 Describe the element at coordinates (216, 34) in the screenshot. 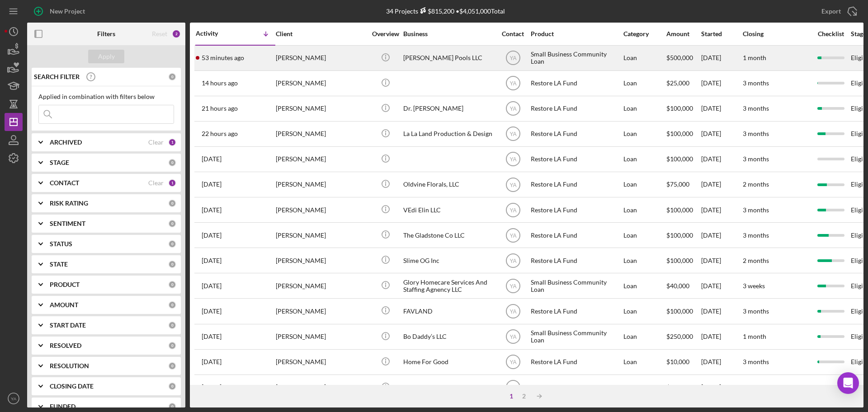

I see `div: Activity` at that location.